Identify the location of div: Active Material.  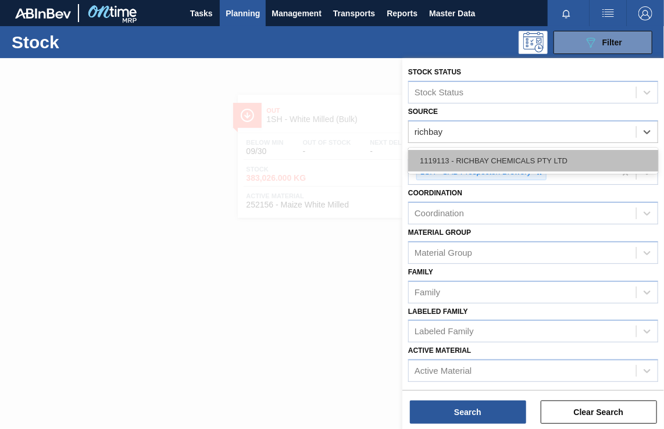
(443, 371).